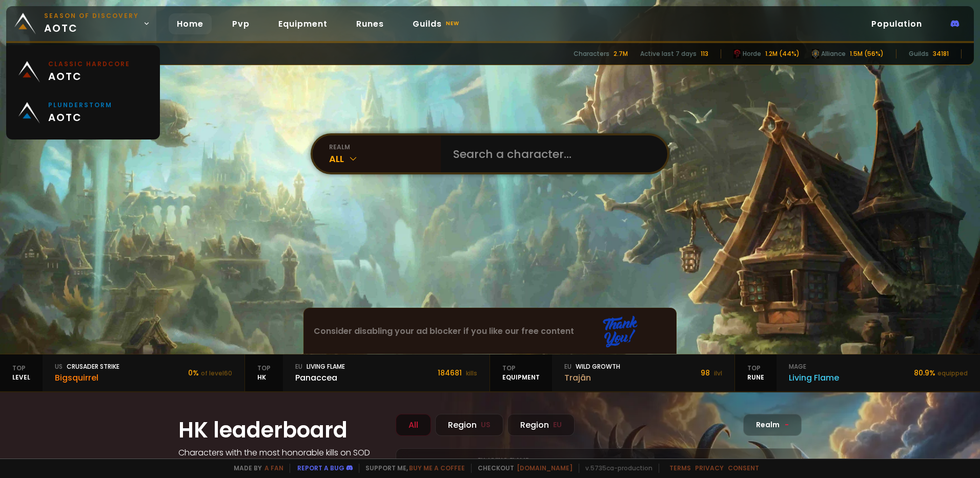 The width and height of the screenshot is (980, 478). What do you see at coordinates (241, 24) in the screenshot?
I see `a: Pvp` at bounding box center [241, 24].